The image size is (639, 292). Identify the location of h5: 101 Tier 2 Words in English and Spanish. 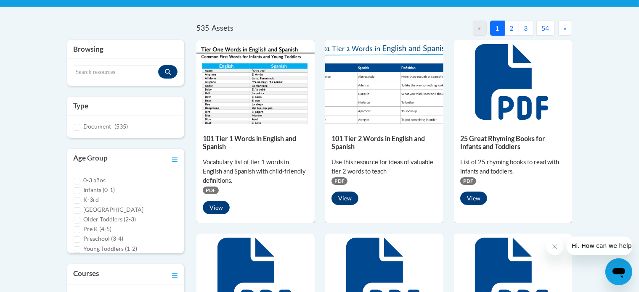
(384, 143).